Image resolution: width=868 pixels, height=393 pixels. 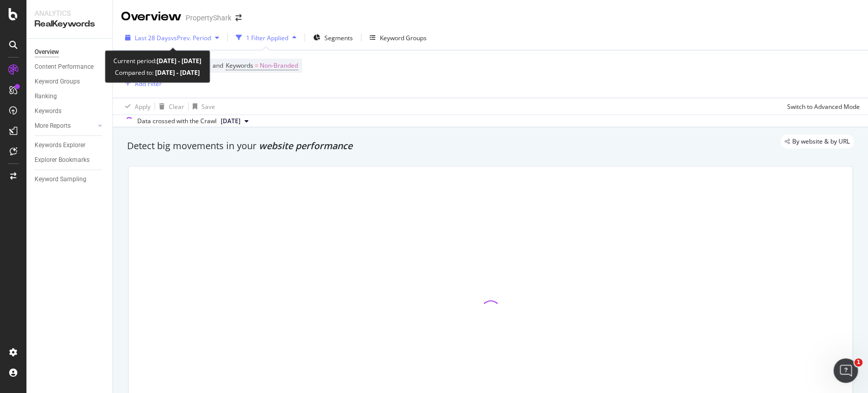 What do you see at coordinates (267, 37) in the screenshot?
I see `div: 1 Filter Applied` at bounding box center [267, 37].